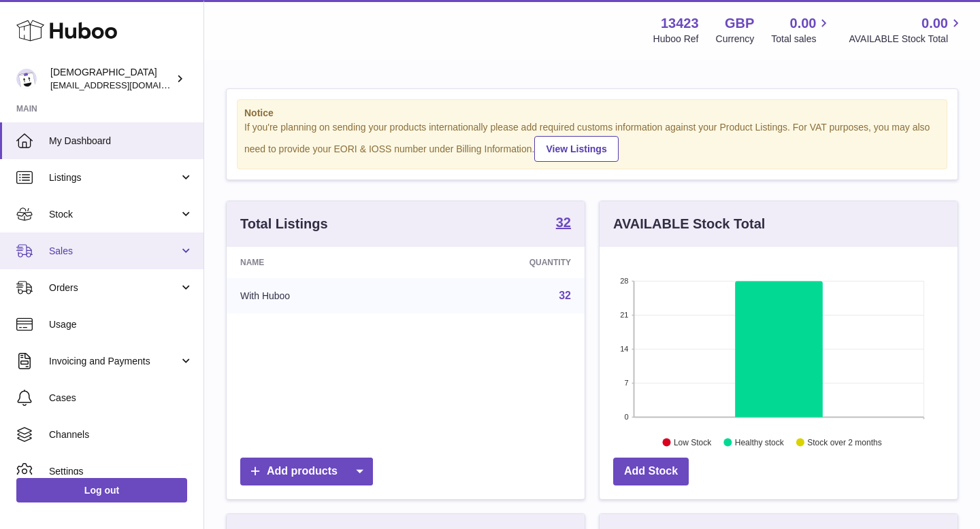 The height and width of the screenshot is (529, 980). What do you see at coordinates (306, 472) in the screenshot?
I see `a: Add products` at bounding box center [306, 472].